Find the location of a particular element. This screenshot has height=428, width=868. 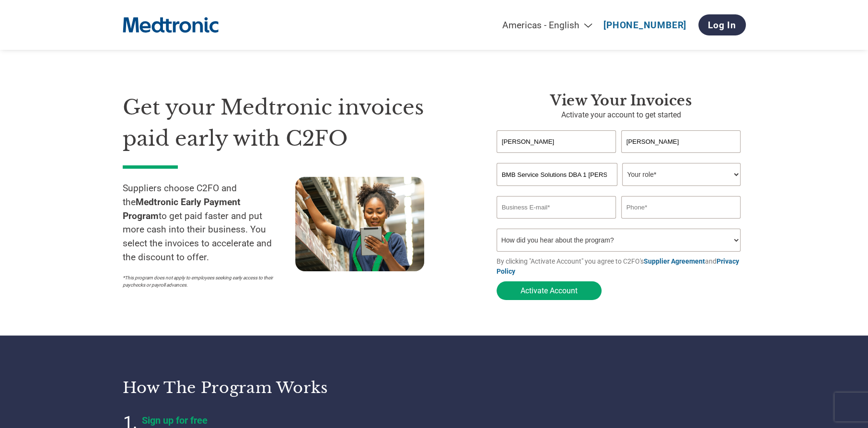

div: Invalid last name or last name is too long is located at coordinates (681, 156).